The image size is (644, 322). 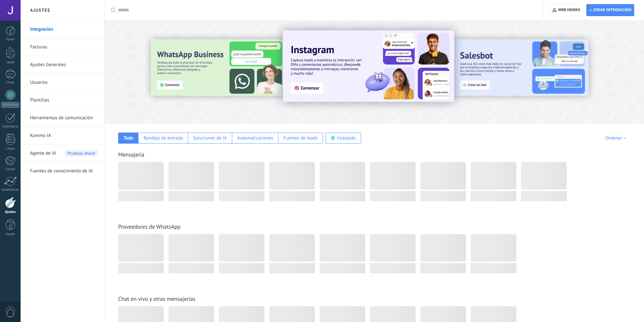 I want to click on span: Pruébalo ahora!, so click(x=81, y=153).